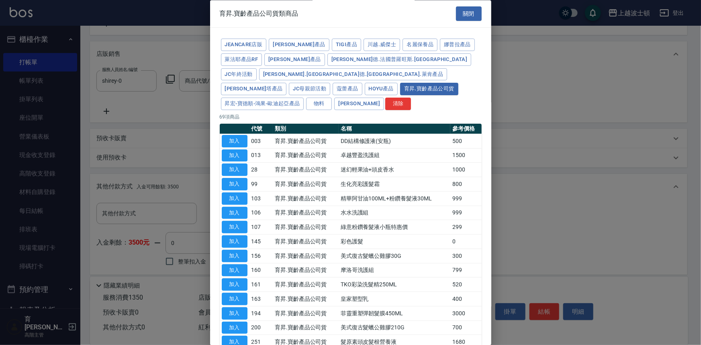  Describe the element at coordinates (346, 45) in the screenshot. I see `button: TIGI產品` at that location.